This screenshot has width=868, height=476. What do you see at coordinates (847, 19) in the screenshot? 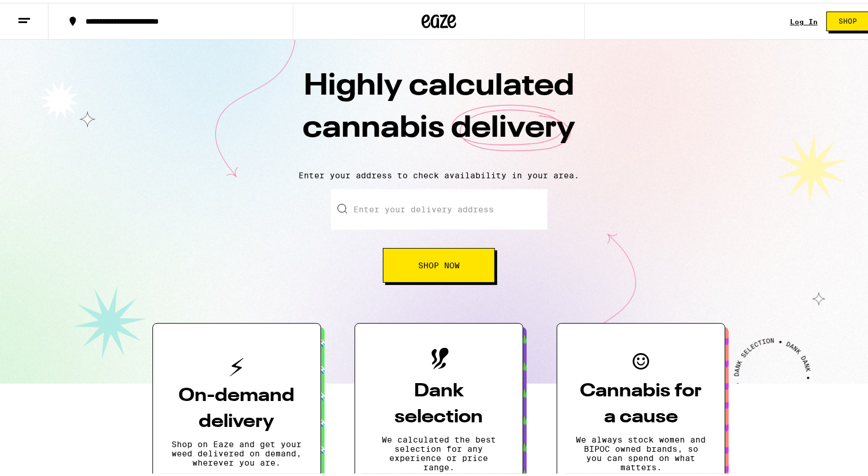
I see `span: Shop` at bounding box center [847, 19].